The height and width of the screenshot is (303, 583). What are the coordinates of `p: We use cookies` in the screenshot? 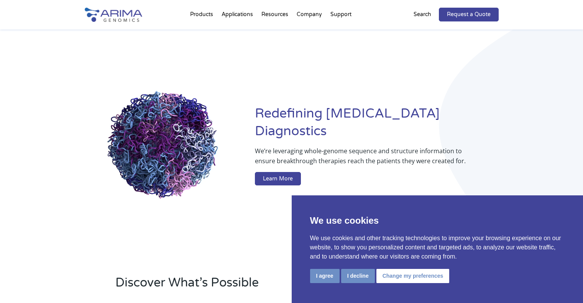 It's located at (437, 221).